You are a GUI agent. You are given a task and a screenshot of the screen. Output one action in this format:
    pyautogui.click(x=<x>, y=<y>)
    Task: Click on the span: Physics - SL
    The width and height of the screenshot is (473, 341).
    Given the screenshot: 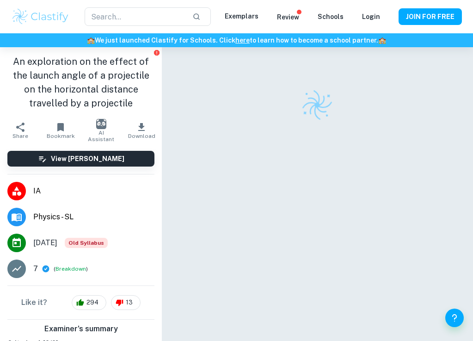 What is the action you would take?
    pyautogui.click(x=94, y=217)
    